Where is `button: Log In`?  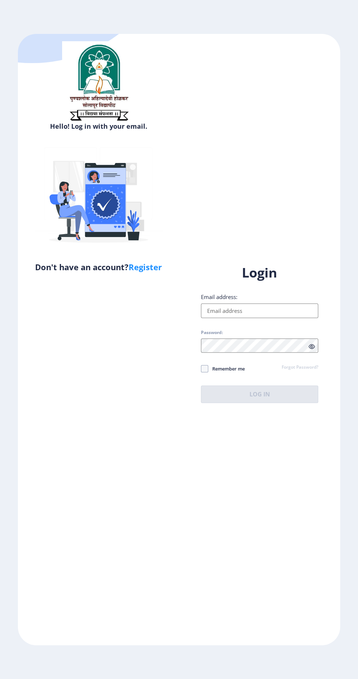
button: Log In is located at coordinates (259, 394).